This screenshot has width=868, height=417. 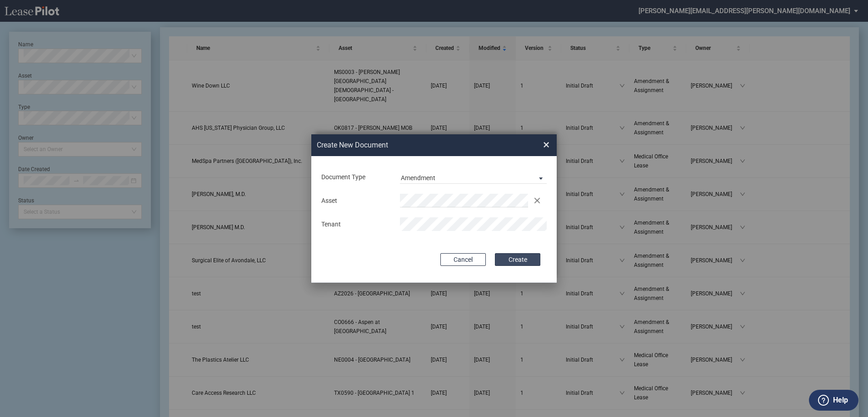 What do you see at coordinates (840, 401) in the screenshot?
I see `label: Help` at bounding box center [840, 401].